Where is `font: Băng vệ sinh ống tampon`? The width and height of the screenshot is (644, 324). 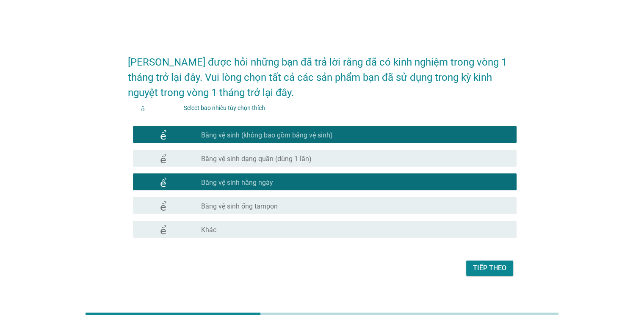 font: Băng vệ sinh ống tampon is located at coordinates (239, 206).